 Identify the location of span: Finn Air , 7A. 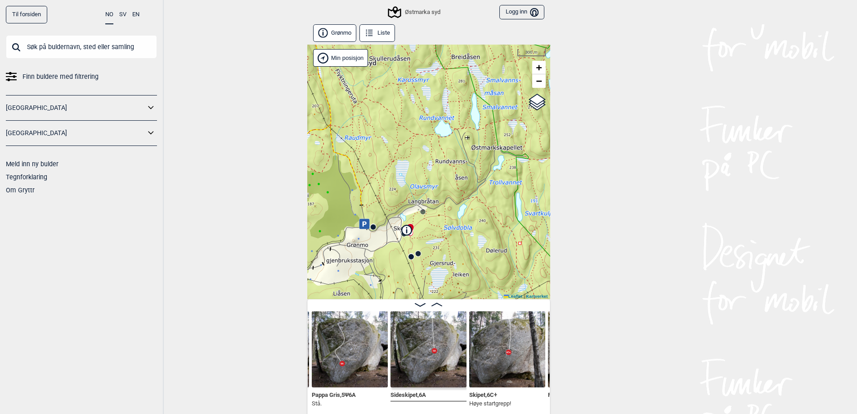
(562, 393).